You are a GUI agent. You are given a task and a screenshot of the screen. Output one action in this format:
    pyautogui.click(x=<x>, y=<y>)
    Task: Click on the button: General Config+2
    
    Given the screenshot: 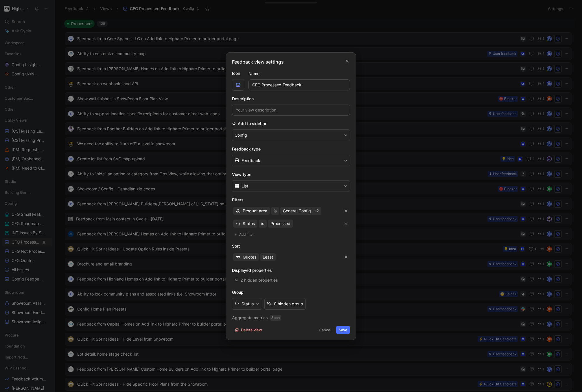 What is the action you would take?
    pyautogui.click(x=300, y=211)
    